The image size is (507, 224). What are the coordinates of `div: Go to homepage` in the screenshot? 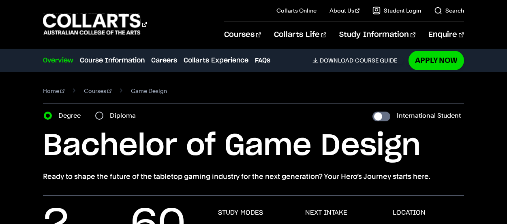 It's located at (95, 24).